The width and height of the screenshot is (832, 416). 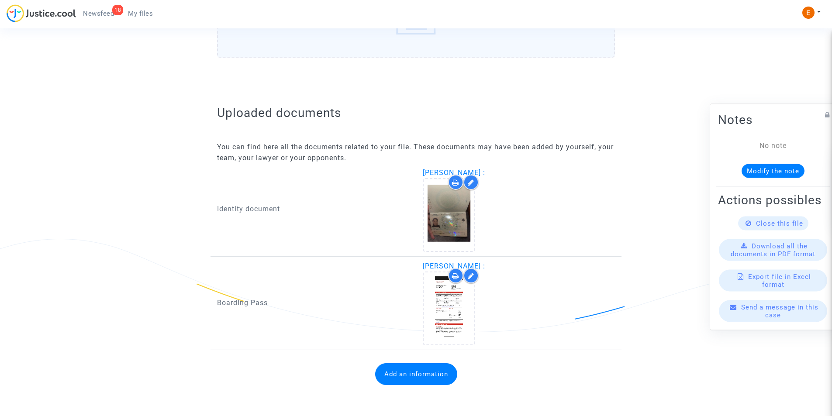 What do you see at coordinates (773, 250) in the screenshot?
I see `span: Download all the documents in PDF format` at bounding box center [773, 250].